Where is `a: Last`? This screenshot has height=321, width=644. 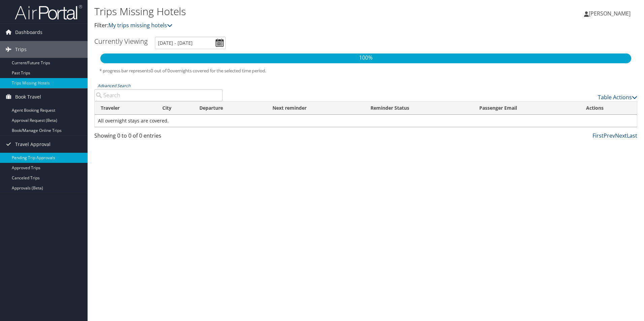
a: Last is located at coordinates (632, 136).